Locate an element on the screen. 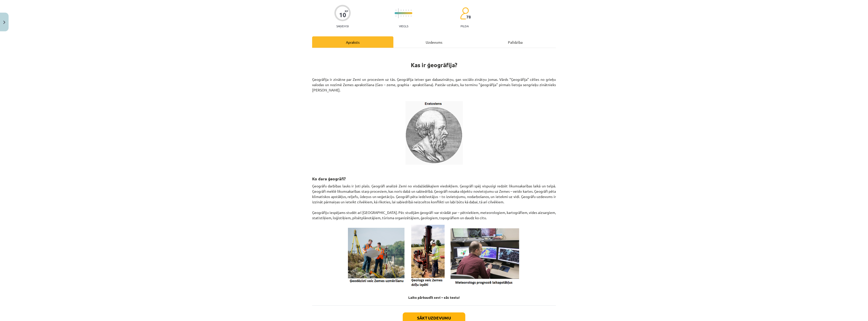 Image resolution: width=868 pixels, height=321 pixels. img: icon-long-line-d9ea69661e0d244f92f715978eff75569469978d946b2353a9bb055b3ed8787d.svg is located at coordinates (399, 13).